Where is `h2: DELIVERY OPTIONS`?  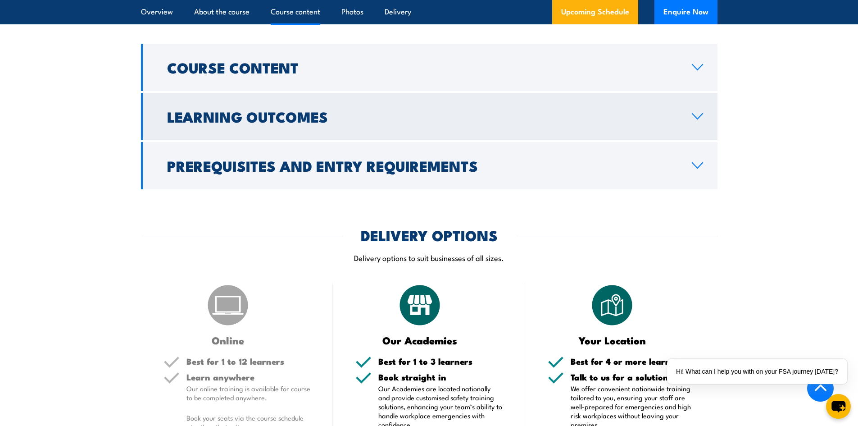 h2: DELIVERY OPTIONS is located at coordinates (429, 235).